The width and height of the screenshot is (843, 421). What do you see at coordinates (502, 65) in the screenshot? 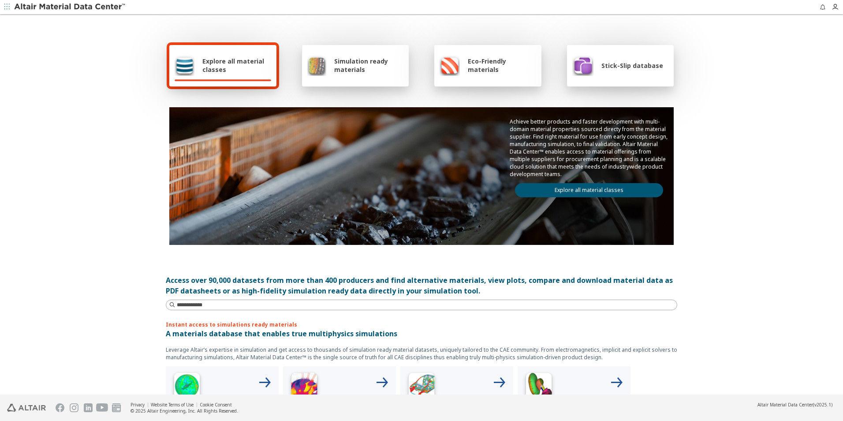
I see `span: Eco-Friendly materials` at bounding box center [502, 65].